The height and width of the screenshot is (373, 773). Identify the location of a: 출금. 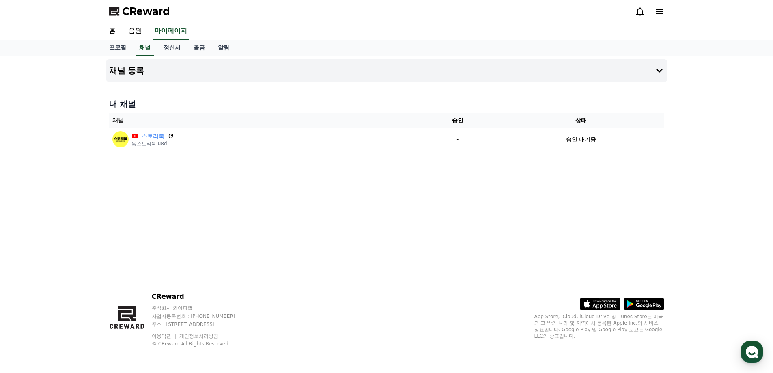
(199, 48).